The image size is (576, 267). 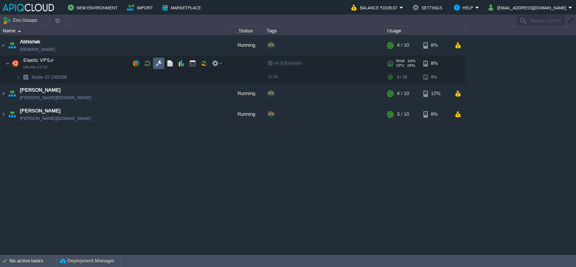 What do you see at coordinates (400, 66) in the screenshot?
I see `span: CPU` at bounding box center [400, 66].